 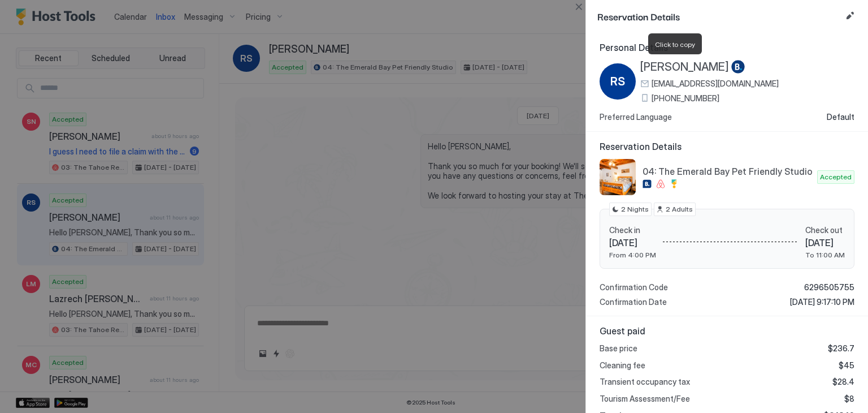 What do you see at coordinates (849, 399) in the screenshot?
I see `span: $8` at bounding box center [849, 399].